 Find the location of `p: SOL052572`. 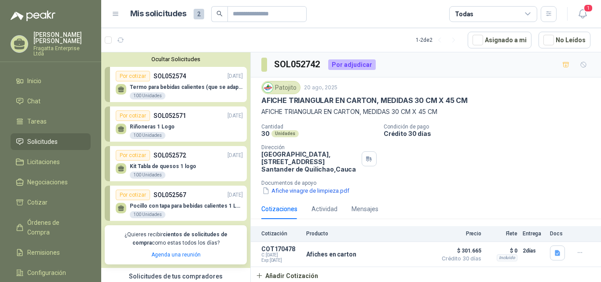

p: SOL052572 is located at coordinates (170, 155).